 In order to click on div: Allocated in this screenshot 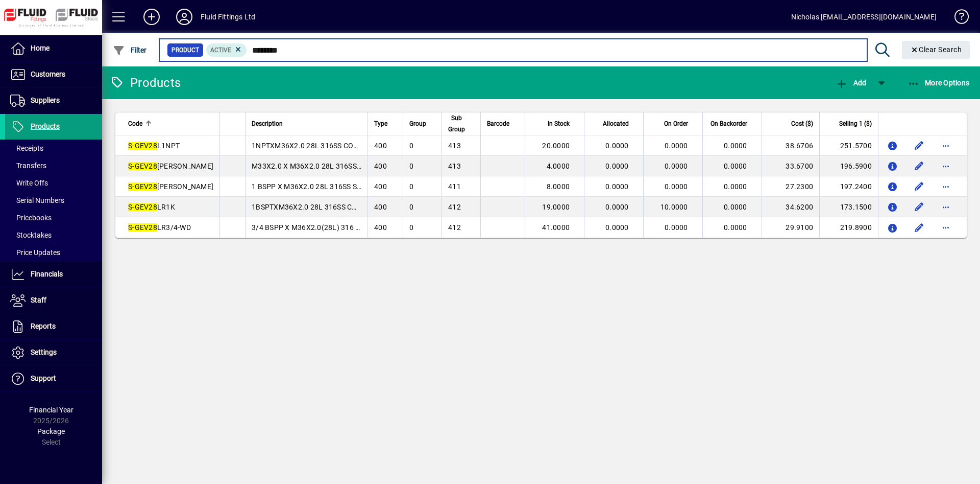, I will do `click(614, 124)`.